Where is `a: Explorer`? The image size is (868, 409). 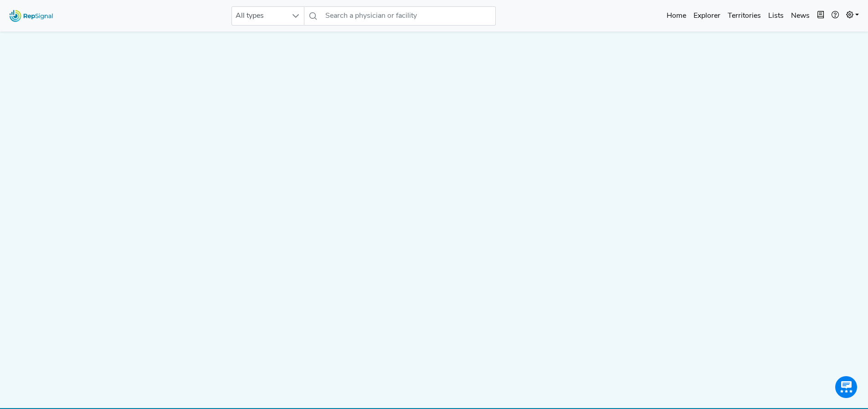 a: Explorer is located at coordinates (707, 16).